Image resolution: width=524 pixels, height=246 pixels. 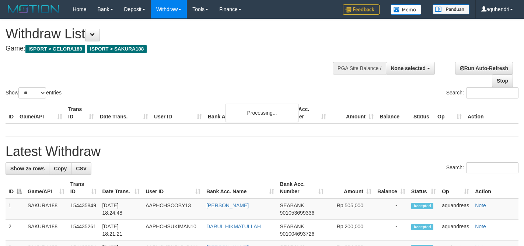 I want to click on a: Show 25 rows, so click(x=27, y=168).